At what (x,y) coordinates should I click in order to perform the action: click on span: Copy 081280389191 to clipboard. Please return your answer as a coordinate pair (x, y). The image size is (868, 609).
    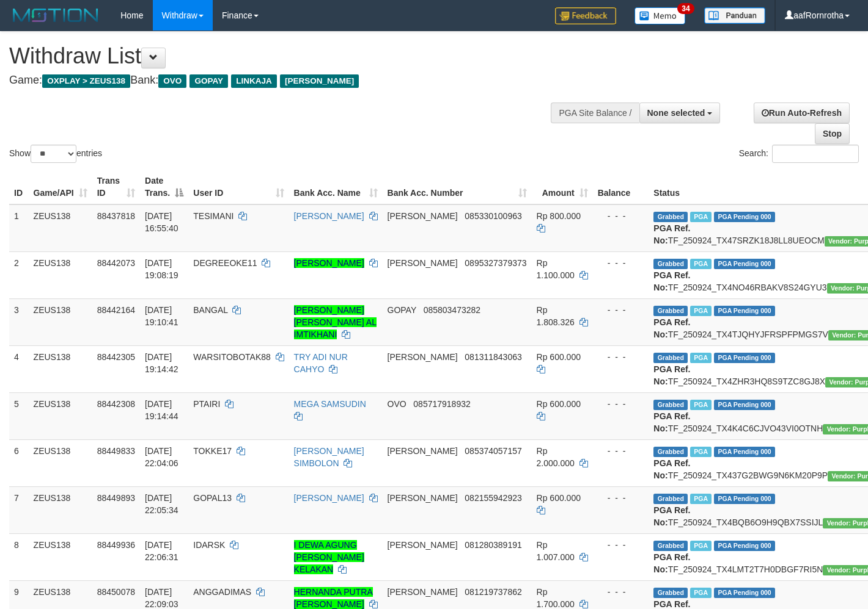
    Looking at the image, I should click on (493, 546).